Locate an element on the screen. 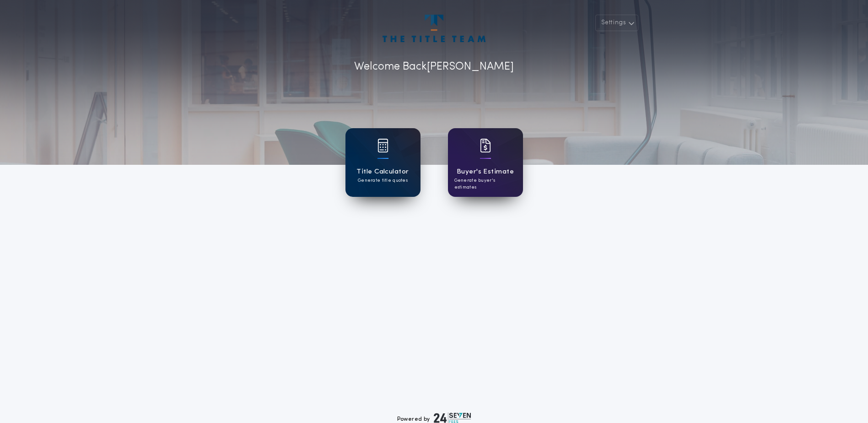 The image size is (868, 423). button: Settings is located at coordinates (617, 23).